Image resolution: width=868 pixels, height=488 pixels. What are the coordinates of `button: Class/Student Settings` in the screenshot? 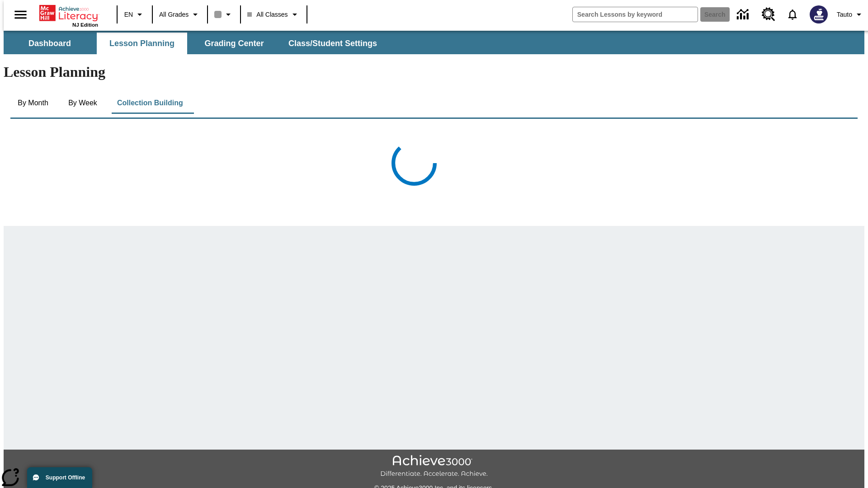 It's located at (332, 43).